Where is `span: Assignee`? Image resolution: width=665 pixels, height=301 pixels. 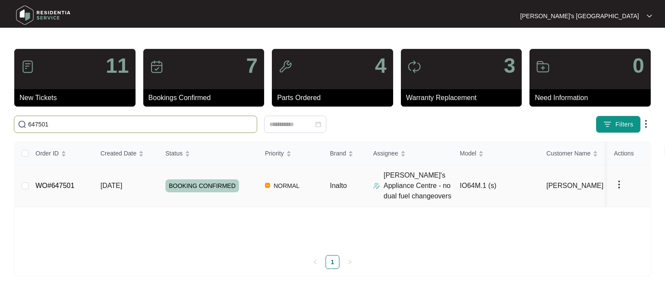
span: Assignee is located at coordinates (386, 153).